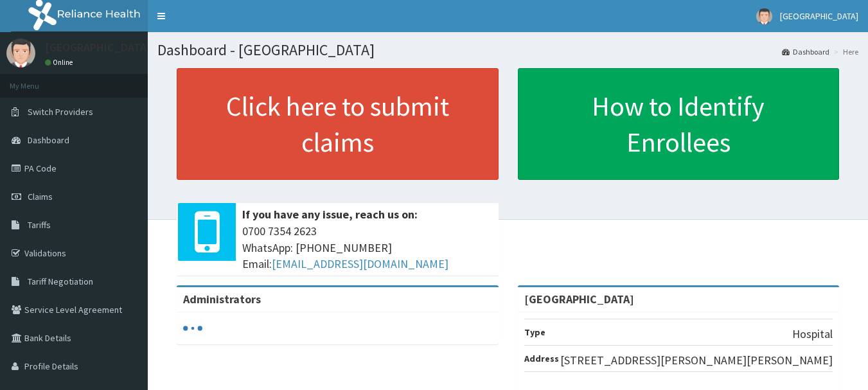 Image resolution: width=868 pixels, height=390 pixels. What do you see at coordinates (812, 334) in the screenshot?
I see `p: Hospital` at bounding box center [812, 334].